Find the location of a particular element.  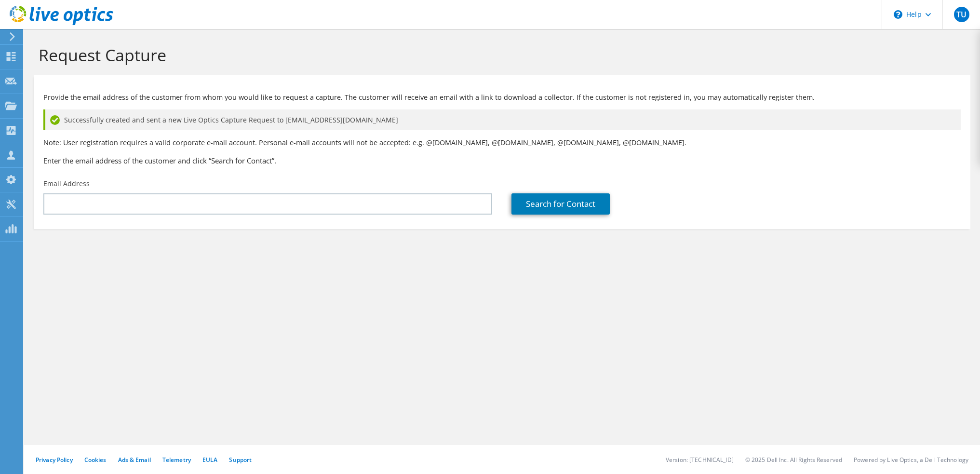

p: Note: User registration requires a valid corporate e-mail account. Personal e-mail accounts will ... is located at coordinates (502, 143).